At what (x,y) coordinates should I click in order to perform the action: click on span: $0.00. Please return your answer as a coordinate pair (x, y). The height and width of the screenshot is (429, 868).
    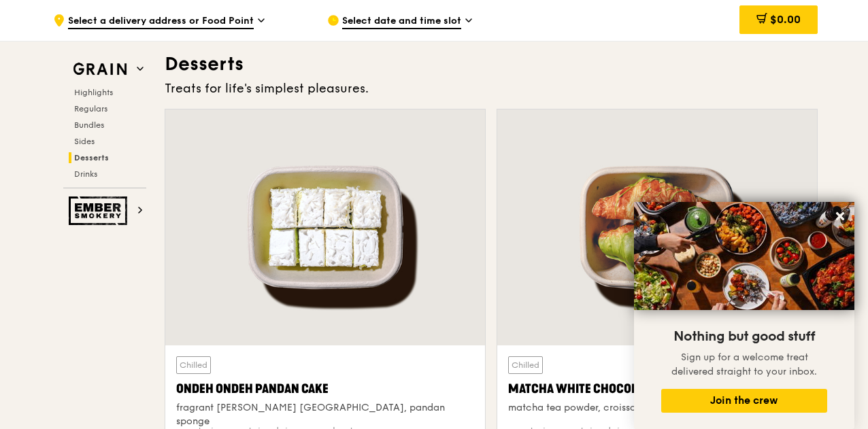
    Looking at the image, I should click on (785, 19).